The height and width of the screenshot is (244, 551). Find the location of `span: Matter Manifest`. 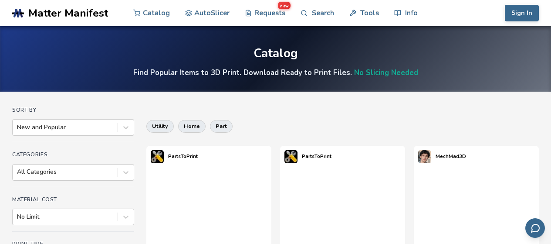

span: Matter Manifest is located at coordinates (68, 13).